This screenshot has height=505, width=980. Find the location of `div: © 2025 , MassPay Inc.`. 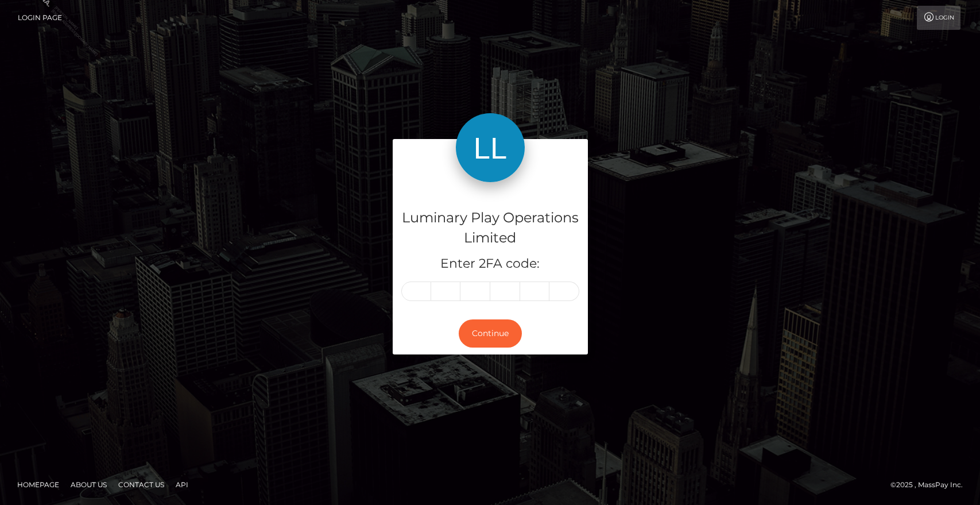

div: © 2025 , MassPay Inc. is located at coordinates (930, 485).